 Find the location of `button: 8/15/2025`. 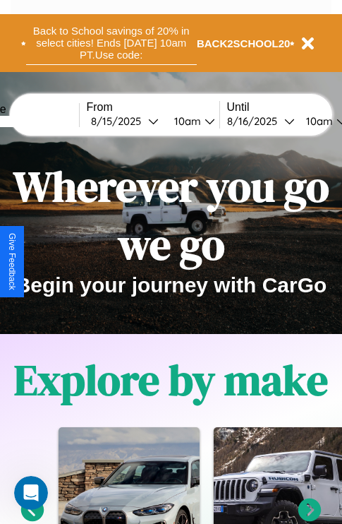

button: 8/15/2025 is located at coordinates (125, 121).